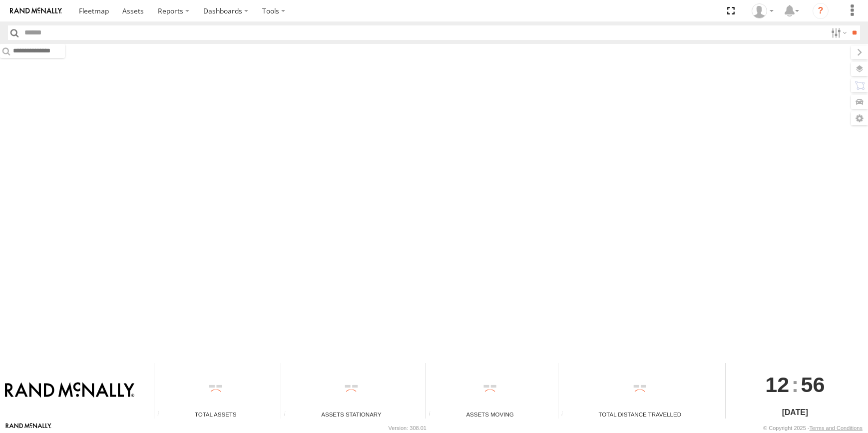 This screenshot has height=433, width=868. I want to click on img: rand-logo.svg, so click(36, 11).